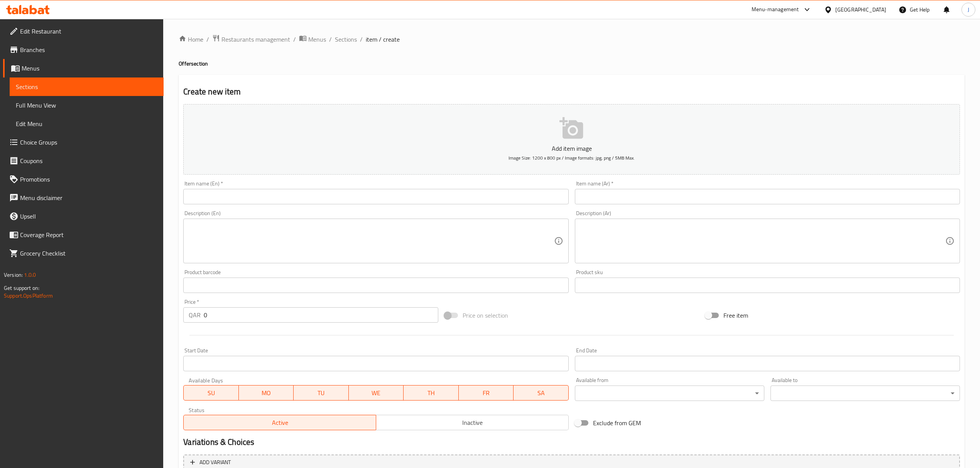 The width and height of the screenshot is (980, 468). Describe the element at coordinates (572, 149) in the screenshot. I see `p: Add item image` at that location.